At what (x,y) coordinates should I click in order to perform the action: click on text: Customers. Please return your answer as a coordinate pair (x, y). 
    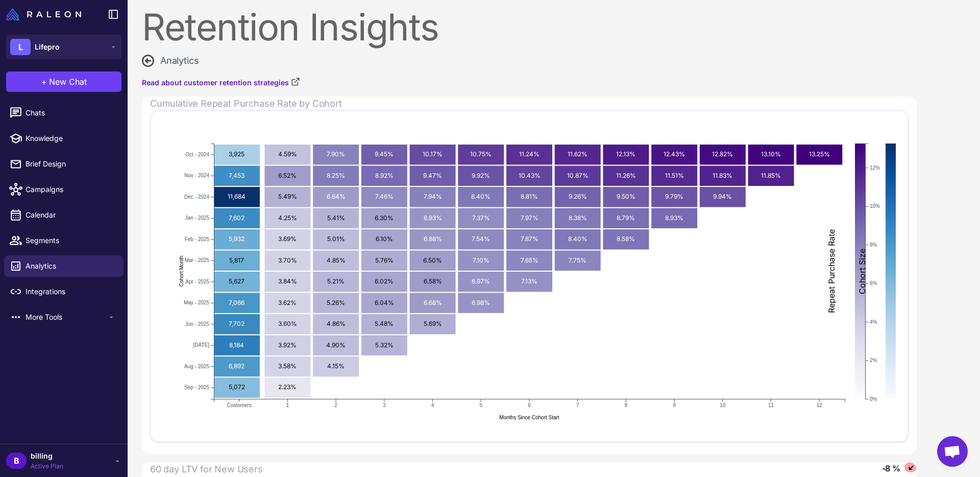
    Looking at the image, I should click on (239, 405).